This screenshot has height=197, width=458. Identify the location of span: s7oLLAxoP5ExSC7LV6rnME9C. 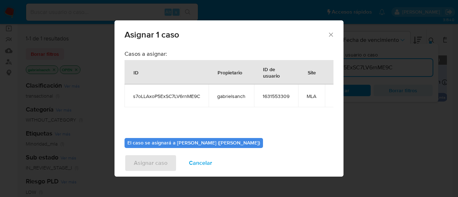
(166, 96).